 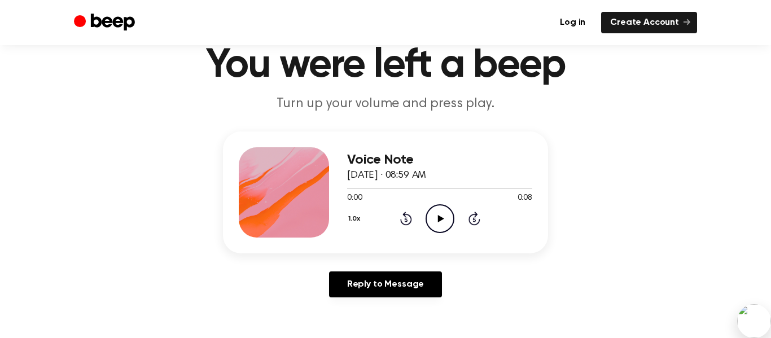 I want to click on h1: You were left a beep, so click(x=386, y=65).